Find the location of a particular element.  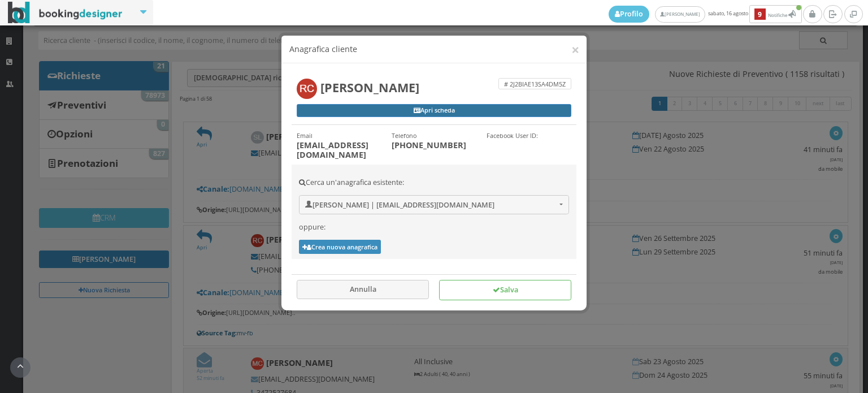

b: 9 is located at coordinates (760, 14).